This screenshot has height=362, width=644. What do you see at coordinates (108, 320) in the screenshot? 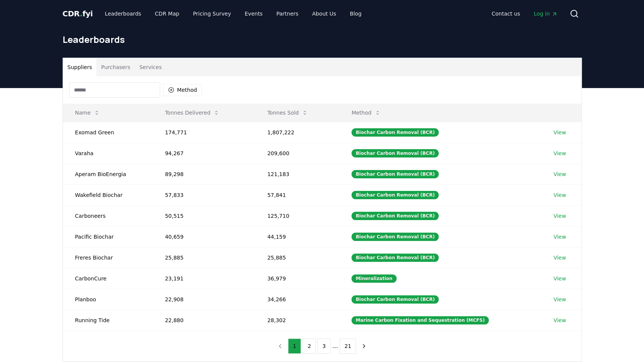
I see `td: Running Tide` at bounding box center [108, 320].